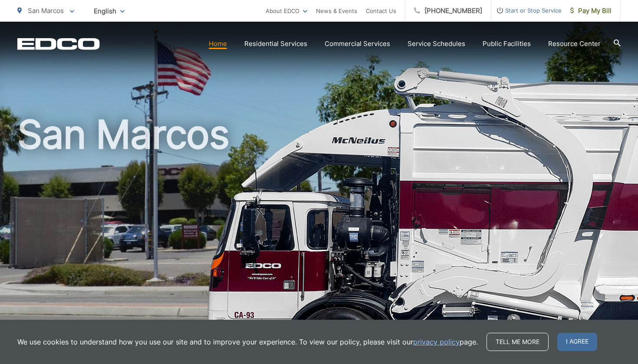 This screenshot has height=364, width=638. I want to click on a: Home, so click(218, 44).